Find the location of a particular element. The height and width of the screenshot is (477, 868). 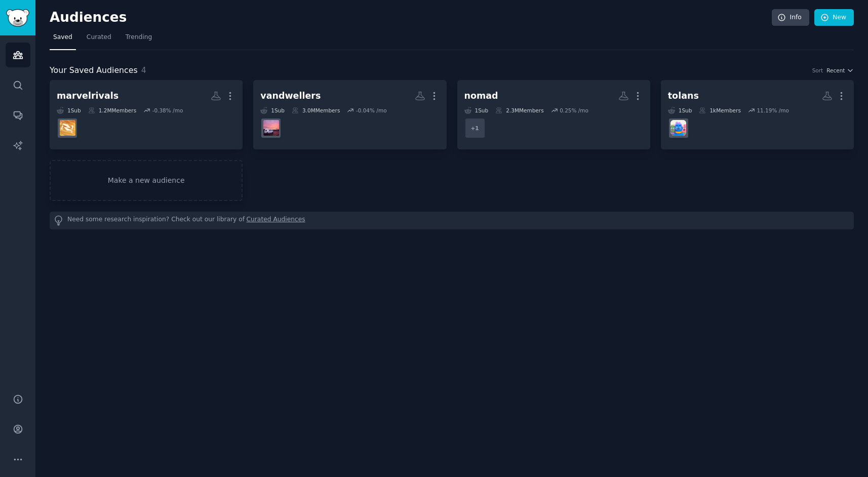

button: Recent is located at coordinates (840, 70).